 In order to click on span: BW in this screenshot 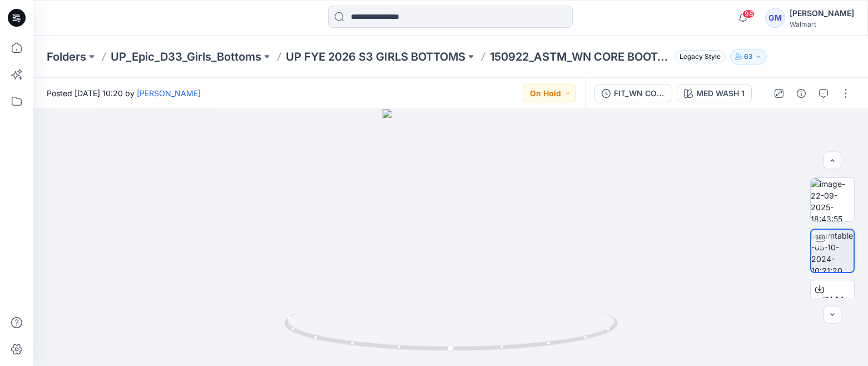, I will do `click(833, 302)`.